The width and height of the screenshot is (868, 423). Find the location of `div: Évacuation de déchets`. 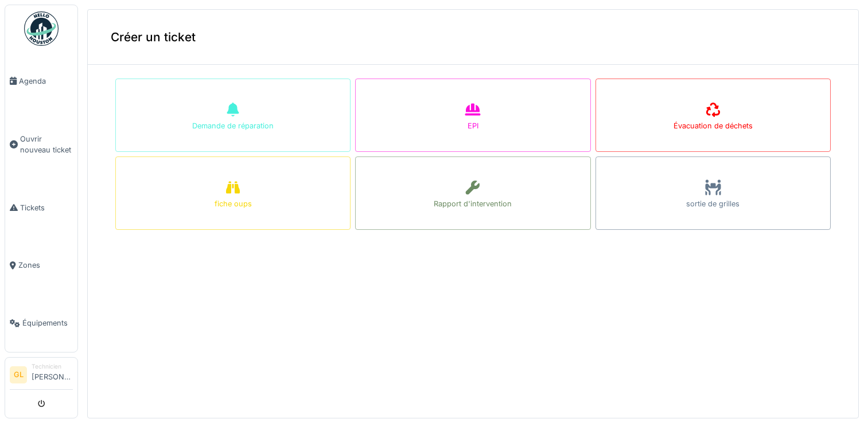

div: Évacuation de déchets is located at coordinates (713, 126).